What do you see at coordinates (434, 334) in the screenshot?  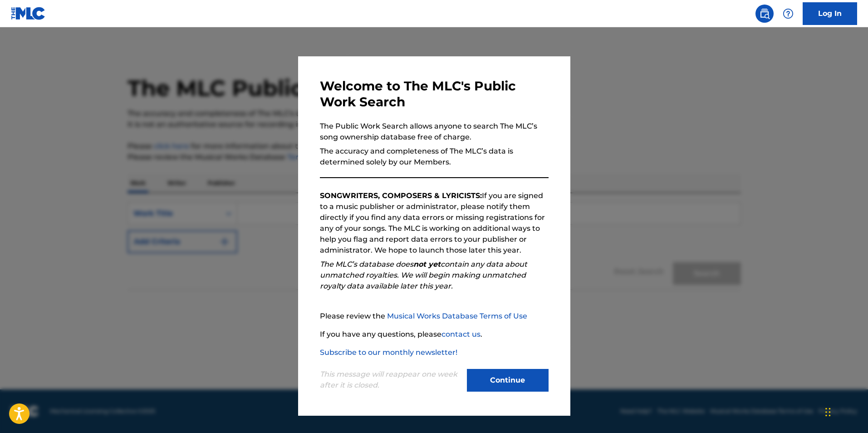 I see `p: If you have any questions, please .` at bounding box center [434, 334].